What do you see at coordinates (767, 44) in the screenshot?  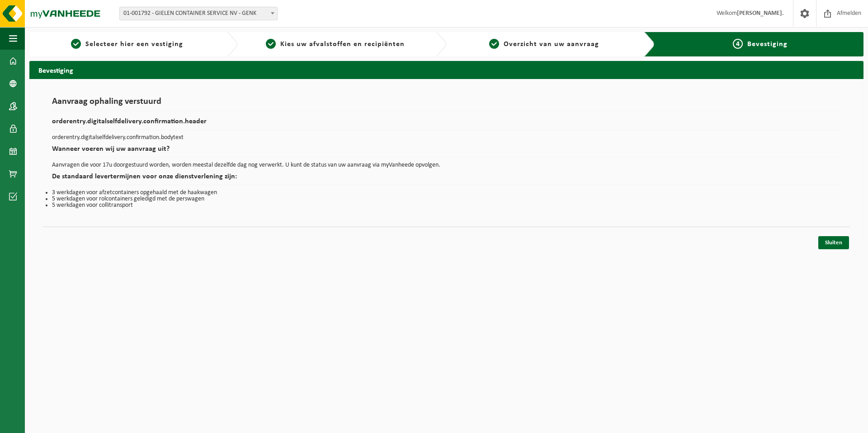 I see `span: Bevestiging` at bounding box center [767, 44].